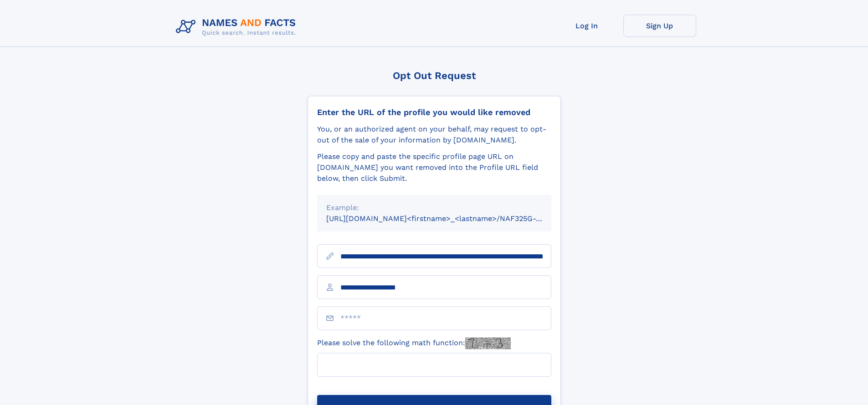 Image resolution: width=868 pixels, height=405 pixels. Describe the element at coordinates (434, 208) in the screenshot. I see `div: Example:` at that location.